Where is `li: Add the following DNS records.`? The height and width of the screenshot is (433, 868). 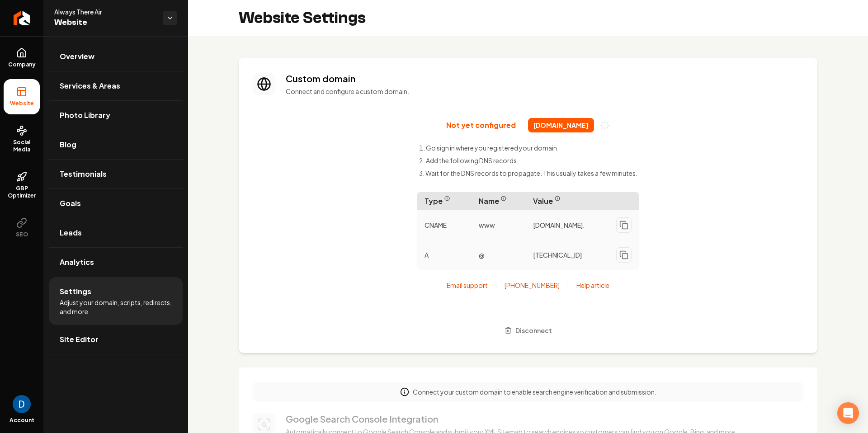
li: Add the following DNS records. is located at coordinates (528, 160).